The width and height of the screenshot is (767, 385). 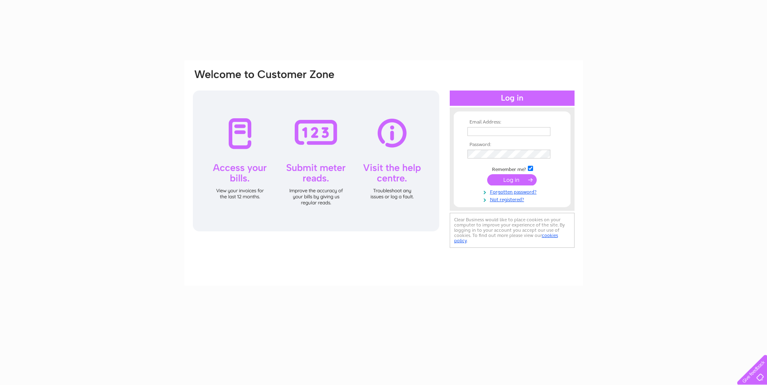 I want to click on th: Password:, so click(x=512, y=145).